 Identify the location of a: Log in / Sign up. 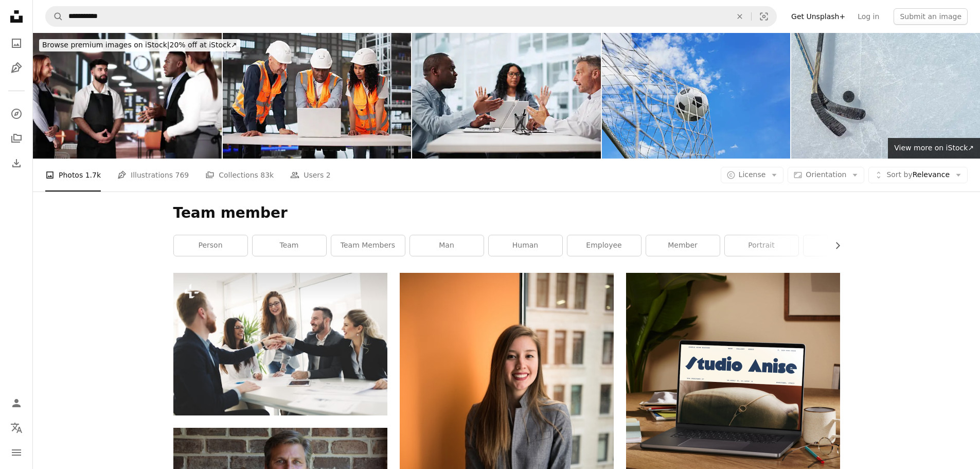
(16, 403).